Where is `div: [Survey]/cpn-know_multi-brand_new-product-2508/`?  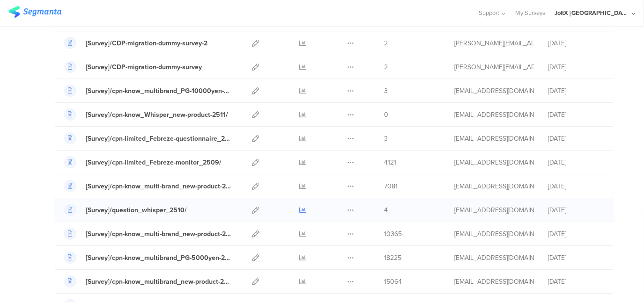
div: [Survey]/cpn-know_multi-brand_new-product-2508/ is located at coordinates (158, 234).